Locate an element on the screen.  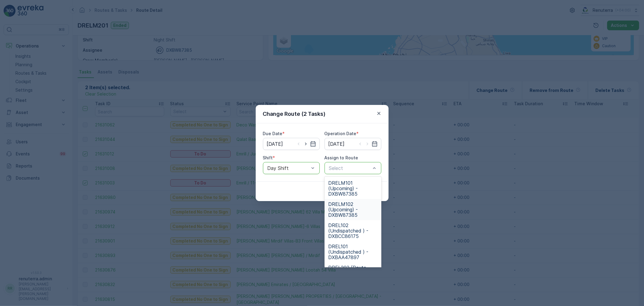
span: DREL202 (Route Plan) - DXBAA56882 is located at coordinates (353, 270).